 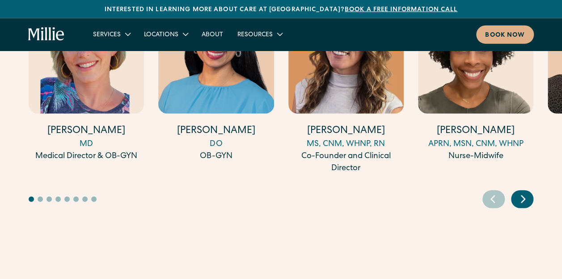 What do you see at coordinates (505, 35) in the screenshot?
I see `div: Book now` at bounding box center [505, 35].